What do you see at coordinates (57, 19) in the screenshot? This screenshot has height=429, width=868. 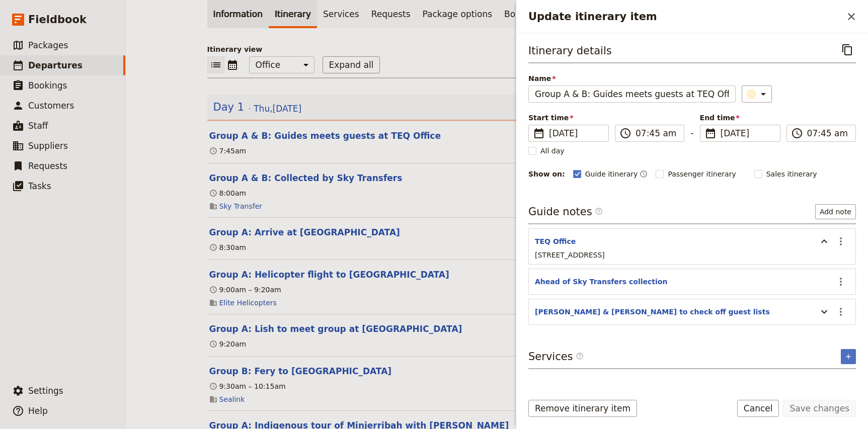 I see `span: Fieldbook` at bounding box center [57, 19].